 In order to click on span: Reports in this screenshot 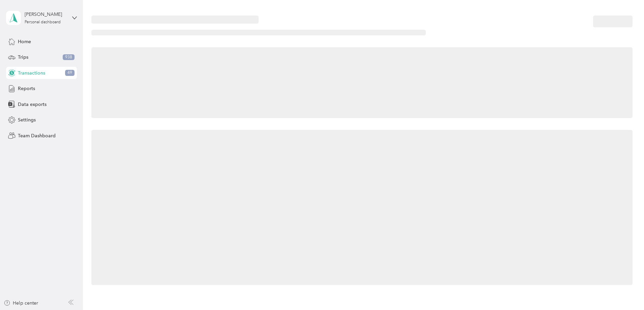, I will do `click(26, 88)`.